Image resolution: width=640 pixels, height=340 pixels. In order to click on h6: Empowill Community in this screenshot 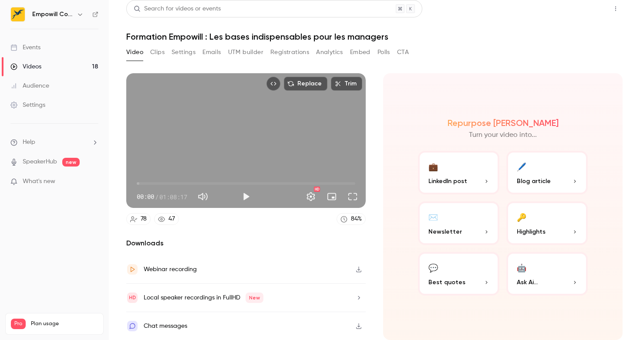, I will do `click(53, 14)`.